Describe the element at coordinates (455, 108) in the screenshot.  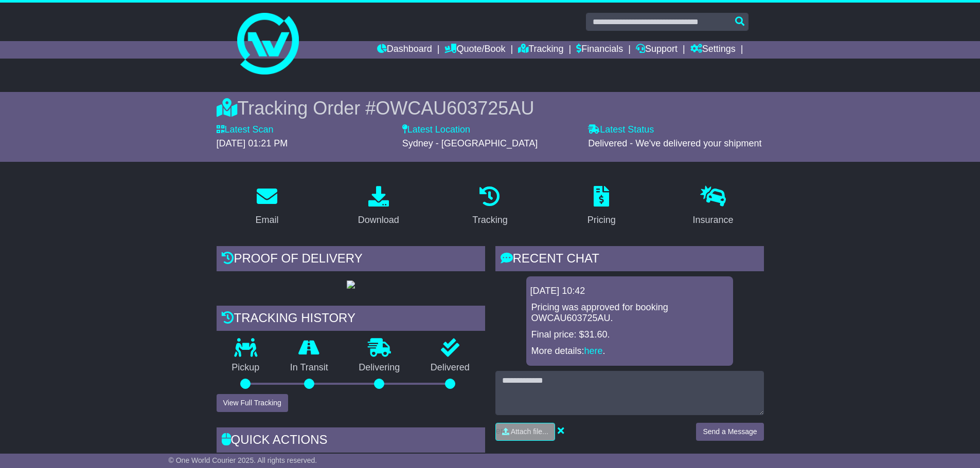
I see `span: OWCAU603725AU` at that location.